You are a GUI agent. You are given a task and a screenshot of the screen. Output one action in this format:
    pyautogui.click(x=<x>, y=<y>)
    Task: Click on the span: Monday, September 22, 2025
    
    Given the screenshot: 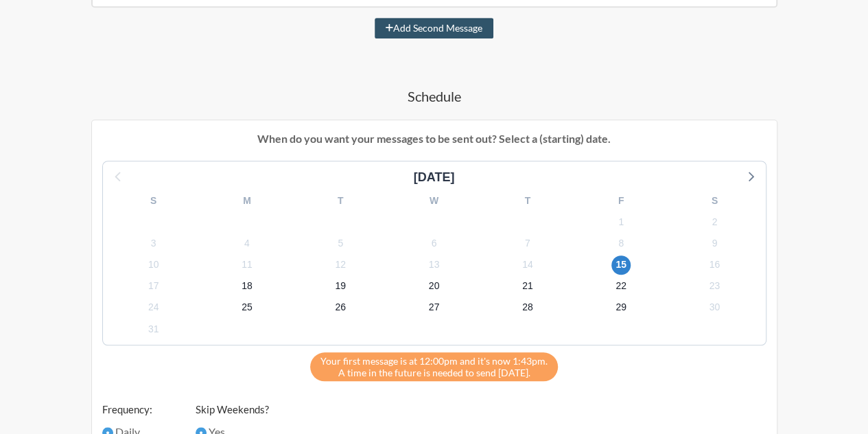 What is the action you would take?
    pyautogui.click(x=621, y=286)
    